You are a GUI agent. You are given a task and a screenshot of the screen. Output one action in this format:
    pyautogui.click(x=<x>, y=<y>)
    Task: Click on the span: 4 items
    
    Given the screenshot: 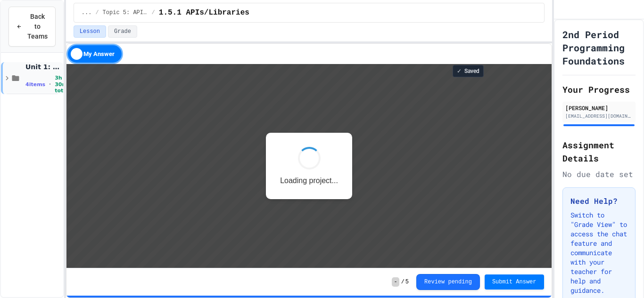 What is the action you would take?
    pyautogui.click(x=35, y=84)
    